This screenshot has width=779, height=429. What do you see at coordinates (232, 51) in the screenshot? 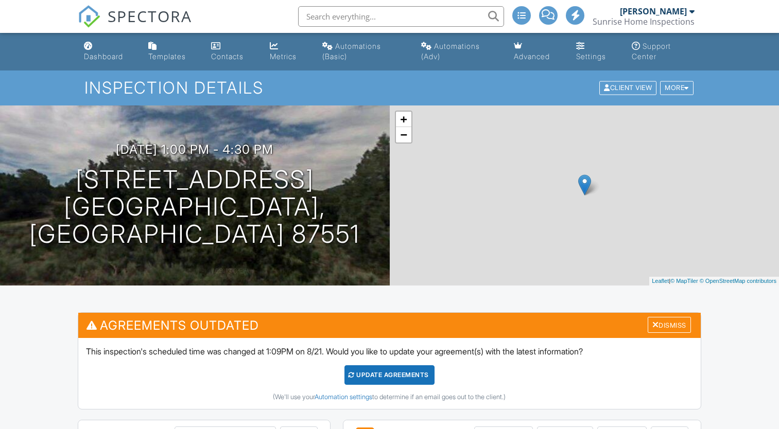
I see `a: Contacts` at bounding box center [232, 51].